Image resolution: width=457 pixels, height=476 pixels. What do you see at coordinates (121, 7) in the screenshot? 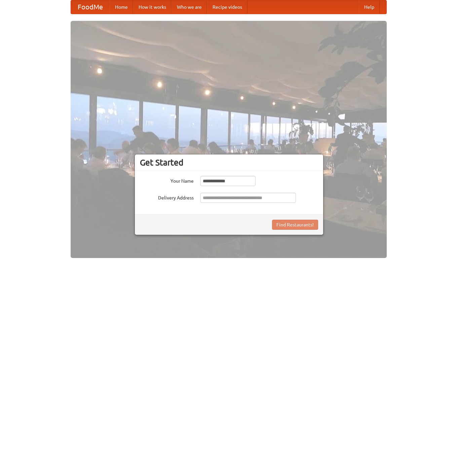
I see `a: Home` at bounding box center [121, 7].